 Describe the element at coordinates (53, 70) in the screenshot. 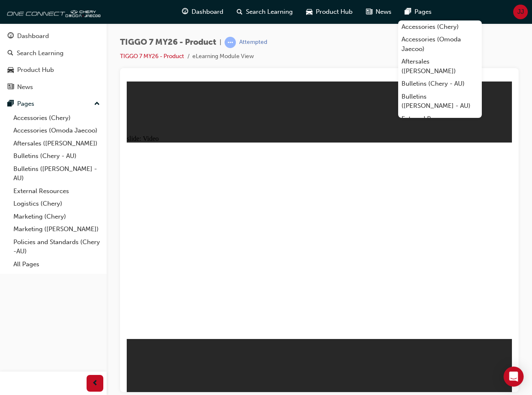

I see `a: Product Hub` at that location.